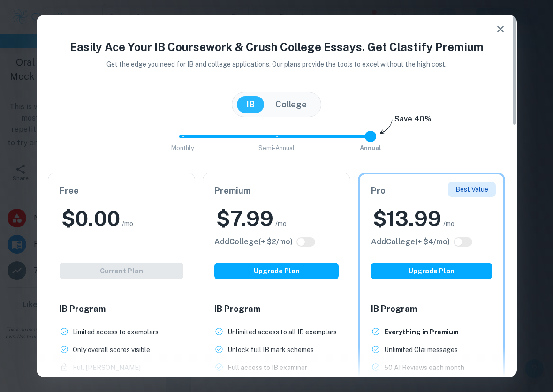  I want to click on h6: Pro, so click(432, 191).